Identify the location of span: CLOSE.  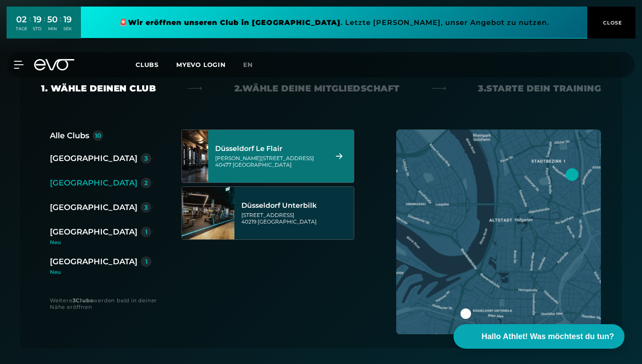
(612, 23).